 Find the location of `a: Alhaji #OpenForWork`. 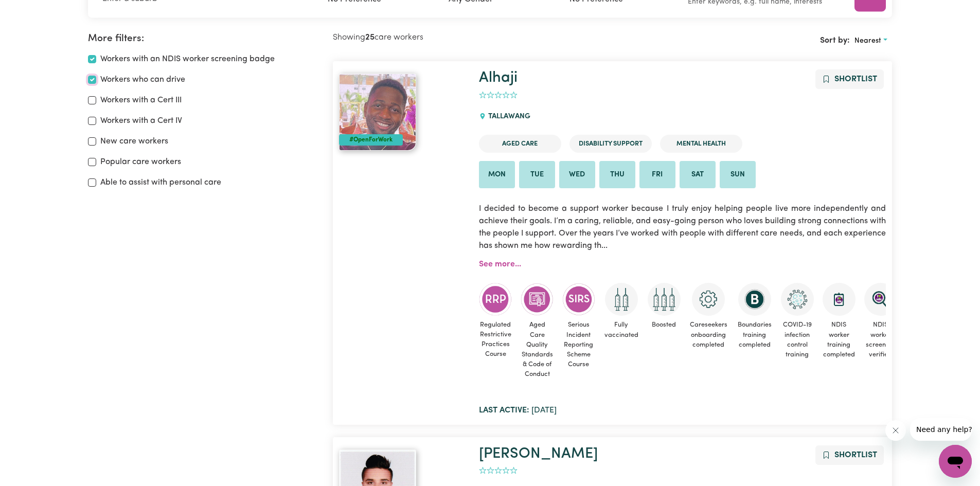

a: Alhaji #OpenForWork is located at coordinates (403, 112).